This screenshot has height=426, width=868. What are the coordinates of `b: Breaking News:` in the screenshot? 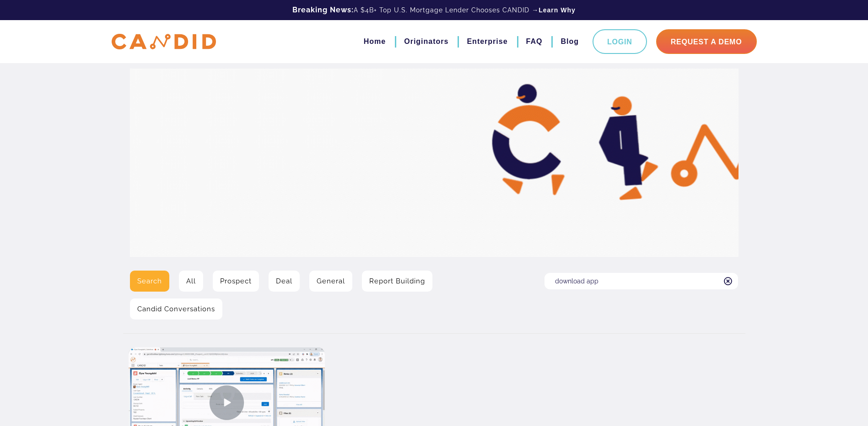 It's located at (323, 10).